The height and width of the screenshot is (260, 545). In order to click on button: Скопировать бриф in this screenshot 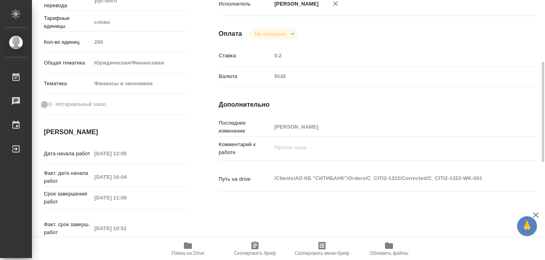, I will do `click(255, 249)`.